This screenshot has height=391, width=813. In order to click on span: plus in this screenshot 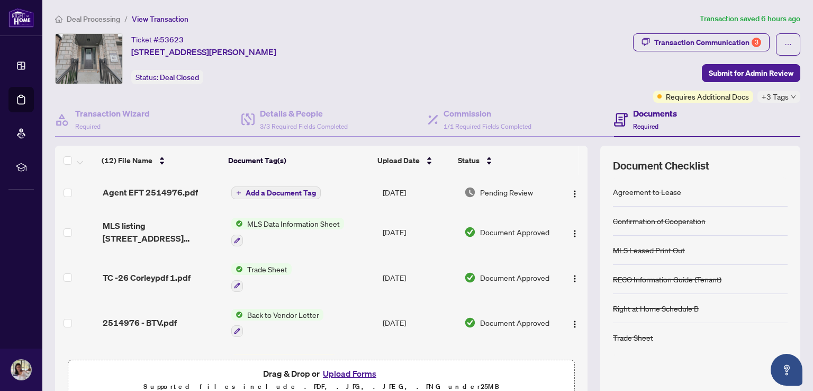, I will do `click(239, 193)`.